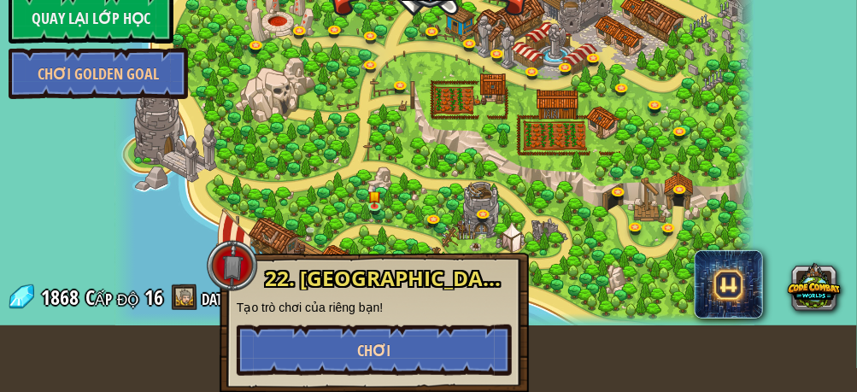 This screenshot has width=857, height=392. Describe the element at coordinates (374, 351) in the screenshot. I see `button: Chơi` at that location.